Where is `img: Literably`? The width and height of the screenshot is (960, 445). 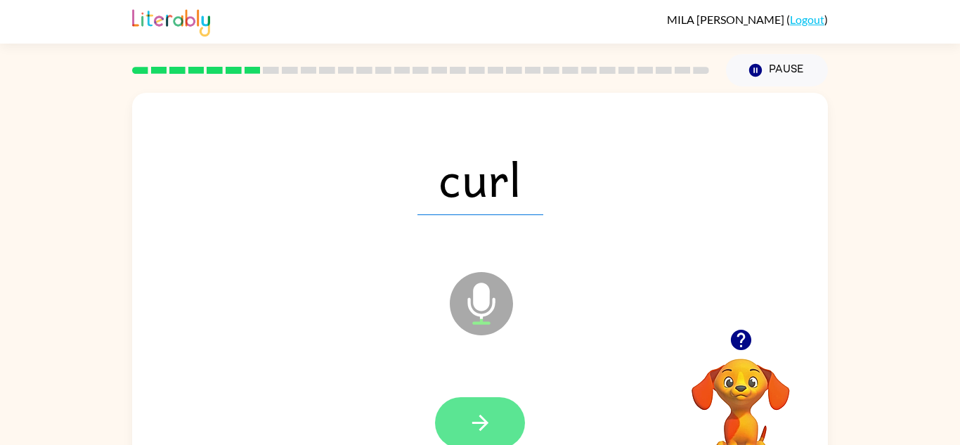 img: Literably is located at coordinates (171, 21).